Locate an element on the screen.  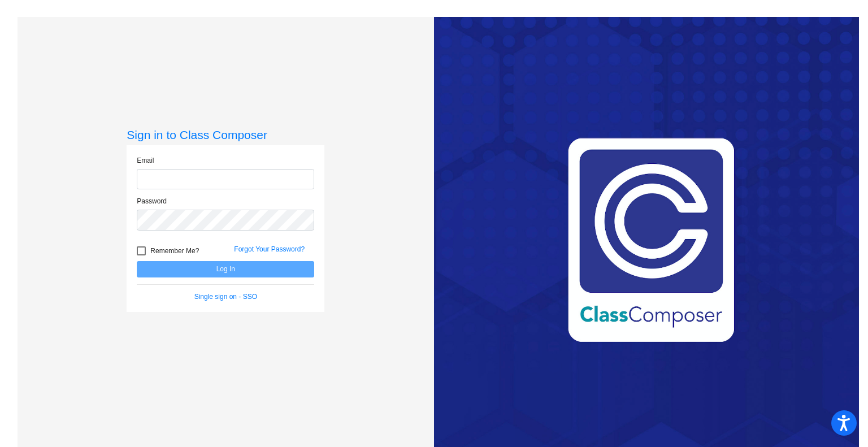
h3: Sign in to Class Composer is located at coordinates (226, 134).